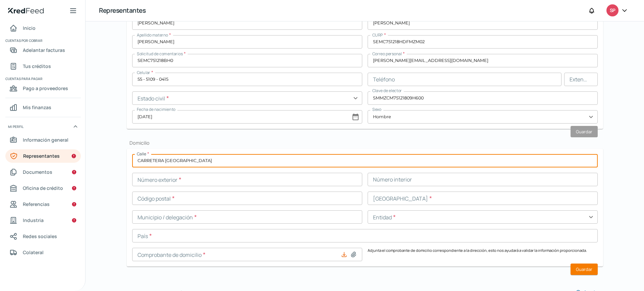  I want to click on font: Referencias, so click(36, 204).